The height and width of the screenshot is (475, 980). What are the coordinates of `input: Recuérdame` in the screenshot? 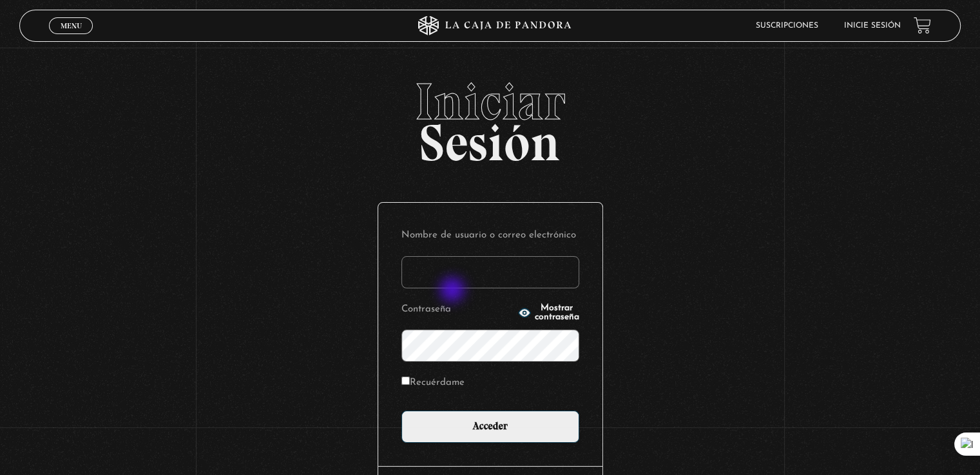 It's located at (405, 380).